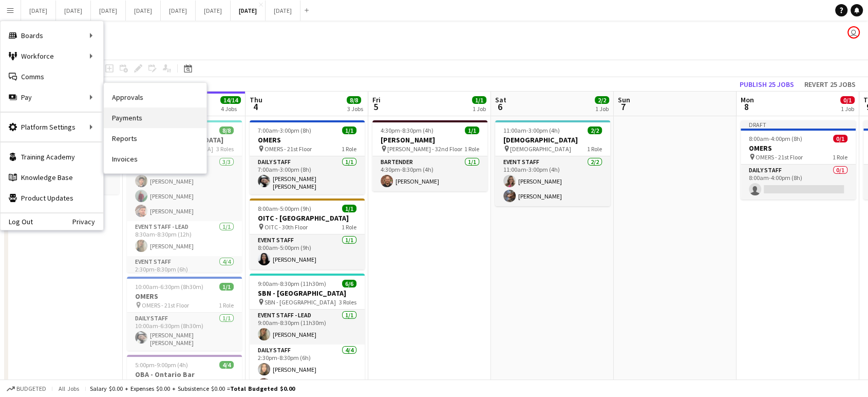  What do you see at coordinates (830, 84) in the screenshot?
I see `button: Revert 25 jobs` at bounding box center [830, 84].